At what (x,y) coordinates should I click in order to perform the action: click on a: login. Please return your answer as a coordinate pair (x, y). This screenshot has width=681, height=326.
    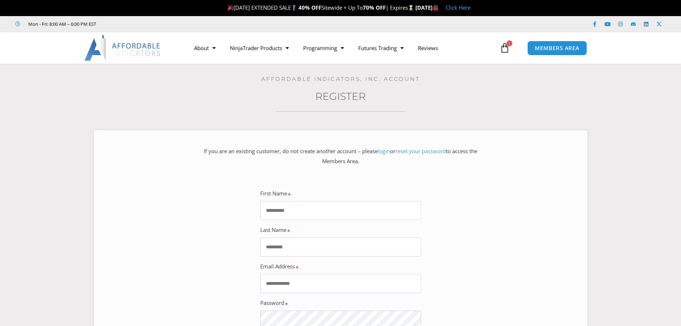
    Looking at the image, I should click on (384, 151).